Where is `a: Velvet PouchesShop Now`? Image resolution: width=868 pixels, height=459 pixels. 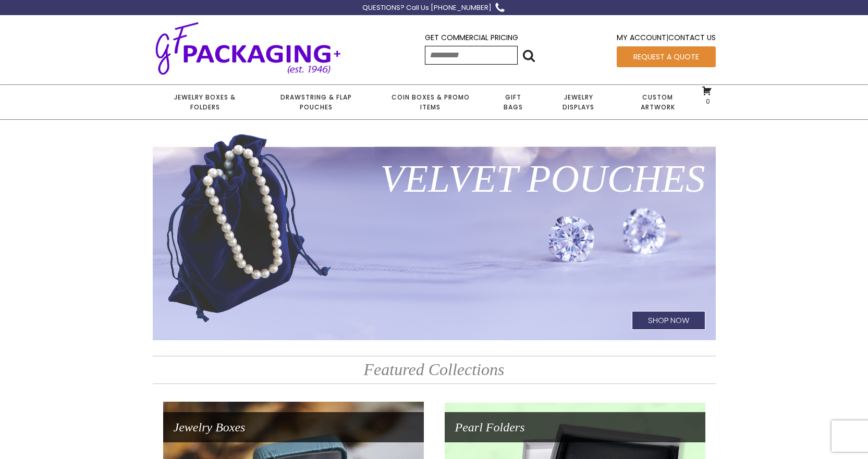 a: Velvet PouchesShop Now is located at coordinates (434, 236).